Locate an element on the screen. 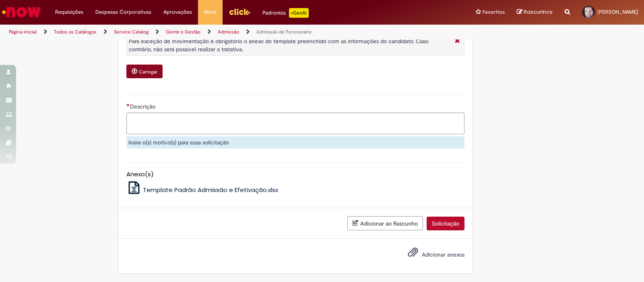  span: Para exceção de movimentação é obrigatório o anexo do template preenchido com as informações do c... is located at coordinates (278, 45).